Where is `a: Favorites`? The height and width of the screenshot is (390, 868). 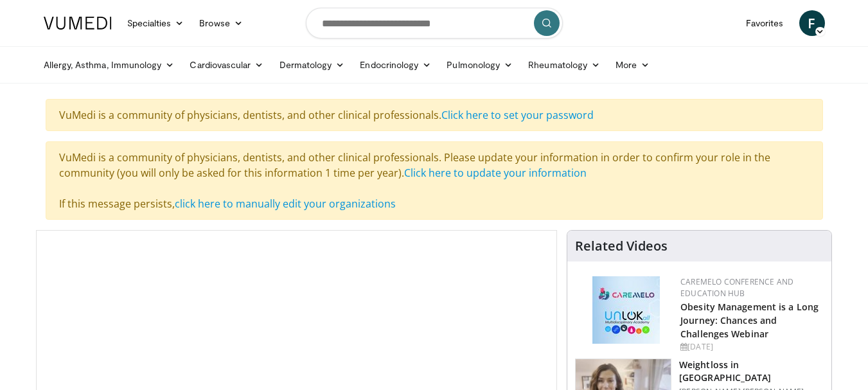 a: Favorites is located at coordinates (764, 23).